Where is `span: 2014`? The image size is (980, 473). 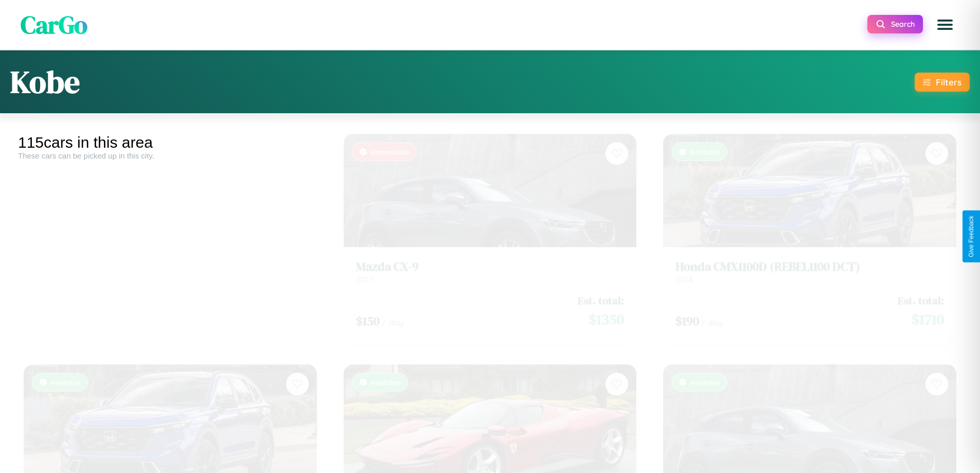
span: 2014 is located at coordinates (685, 270).